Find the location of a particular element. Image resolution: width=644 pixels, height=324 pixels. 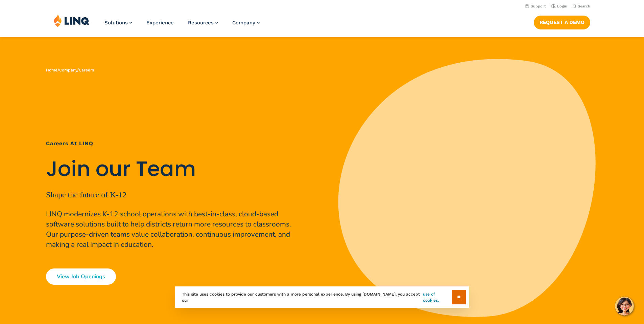

h2: Join our Team is located at coordinates (171, 169).